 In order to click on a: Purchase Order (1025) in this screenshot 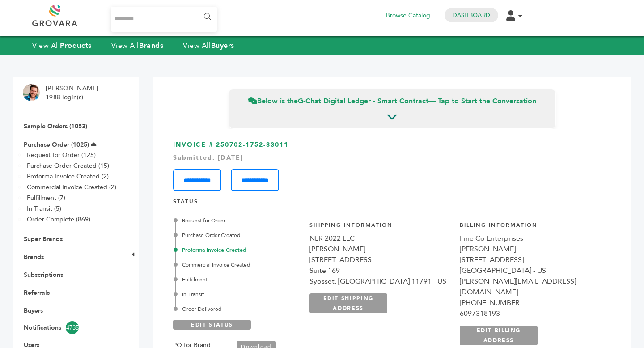, I will do `click(56, 145)`.